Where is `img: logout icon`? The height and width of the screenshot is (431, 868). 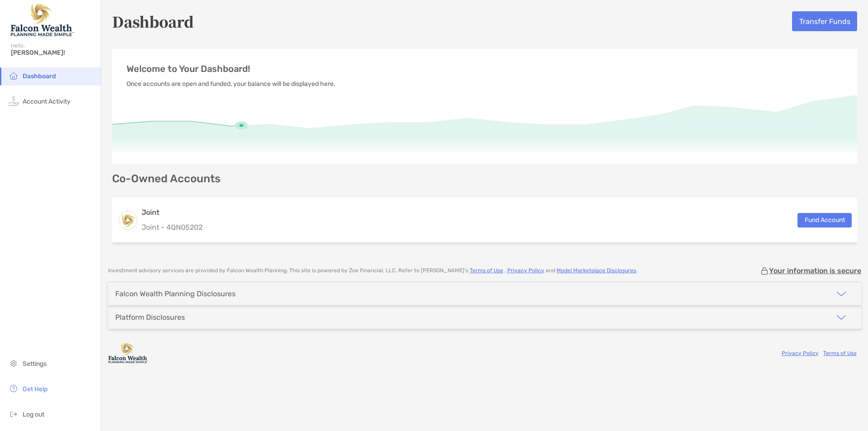
img: logout icon is located at coordinates (14, 414).